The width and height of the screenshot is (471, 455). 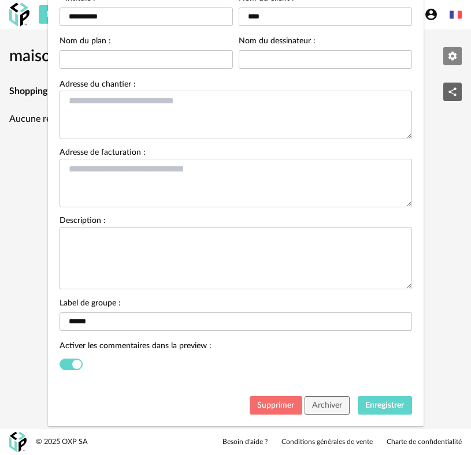 I want to click on label: Activer les commentaires dans la preview :, so click(x=135, y=347).